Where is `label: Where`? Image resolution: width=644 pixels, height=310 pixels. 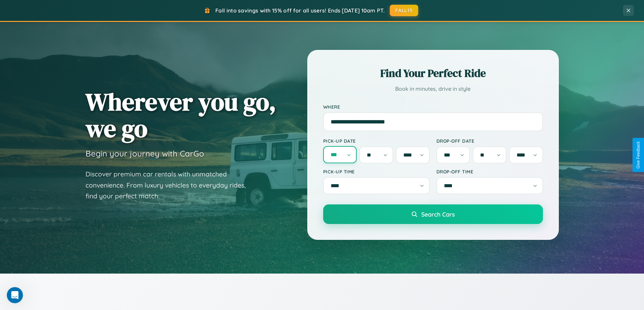 label: Where is located at coordinates (433, 107).